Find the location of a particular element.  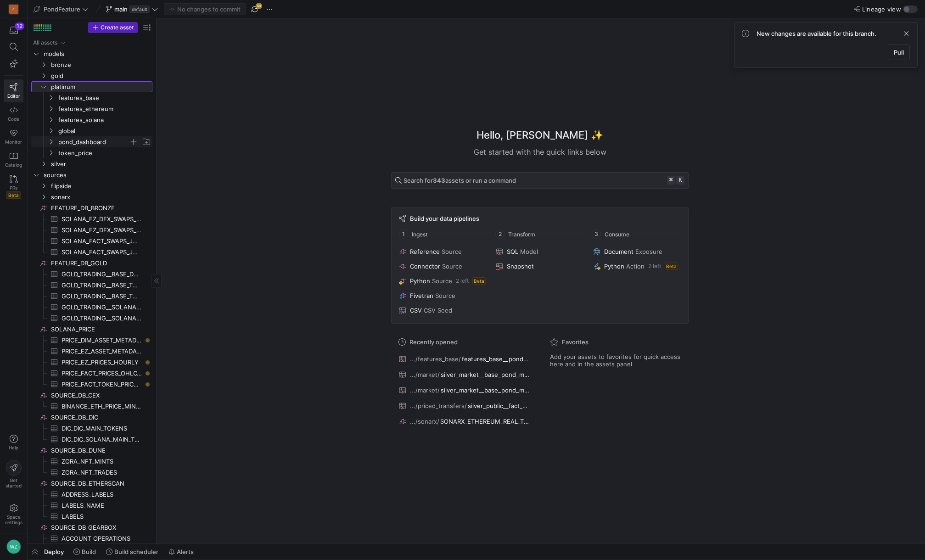

span: PRICE_EZ_ASSET_METADATA​​​​​​​​​ is located at coordinates (102, 351).